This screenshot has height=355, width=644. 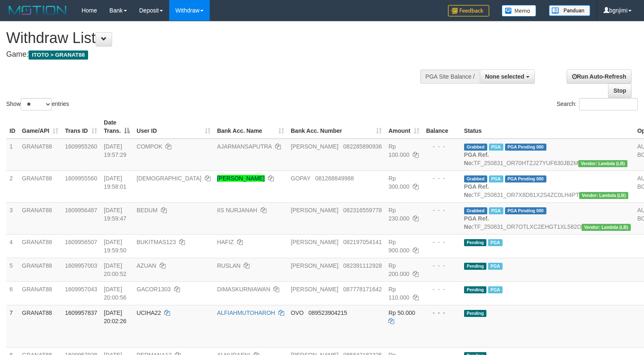 What do you see at coordinates (147, 210) in the screenshot?
I see `span: BEDUM` at bounding box center [147, 210].